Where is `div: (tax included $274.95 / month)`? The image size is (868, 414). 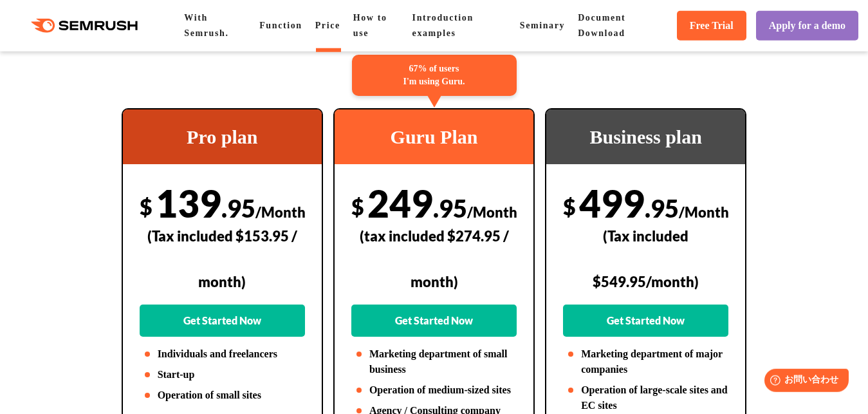 div: (tax included $274.95 / month) is located at coordinates (434, 258).